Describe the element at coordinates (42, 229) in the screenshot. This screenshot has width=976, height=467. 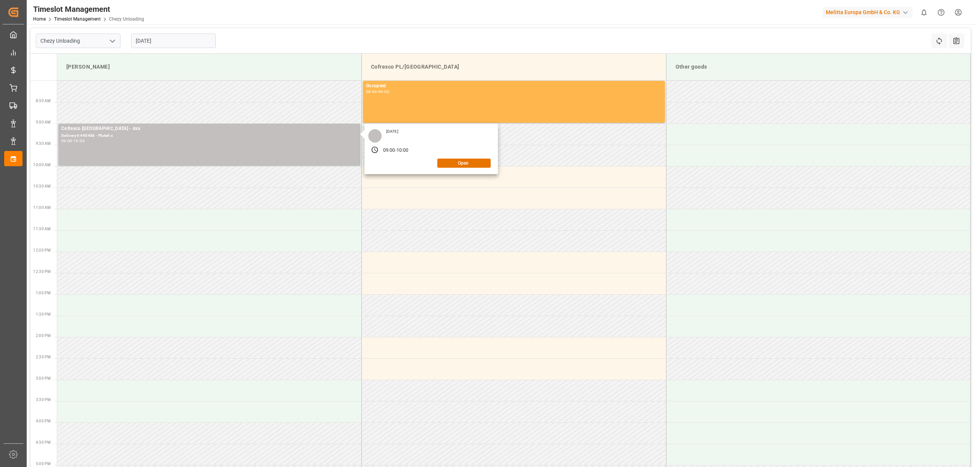
I see `span: 11:30 AM` at that location.